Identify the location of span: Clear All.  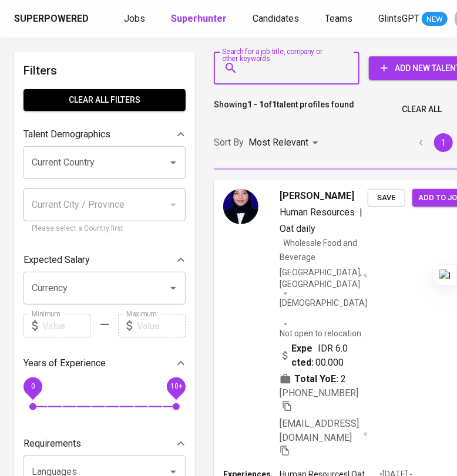
(422, 109).